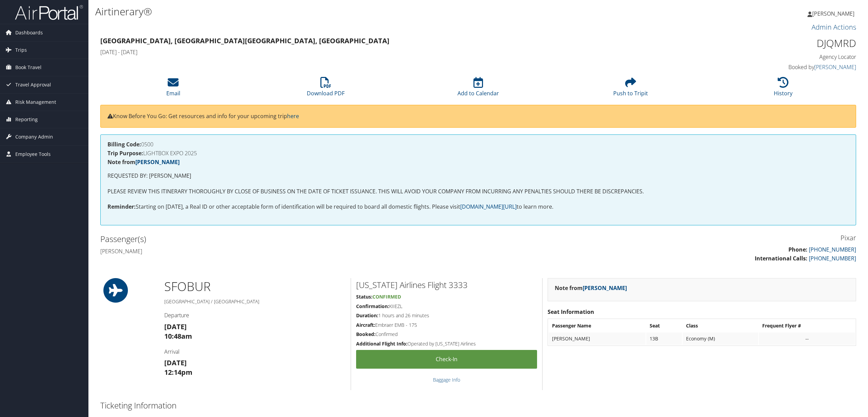  Describe the element at coordinates (49, 12) in the screenshot. I see `img: airportal-logo.png` at that location.